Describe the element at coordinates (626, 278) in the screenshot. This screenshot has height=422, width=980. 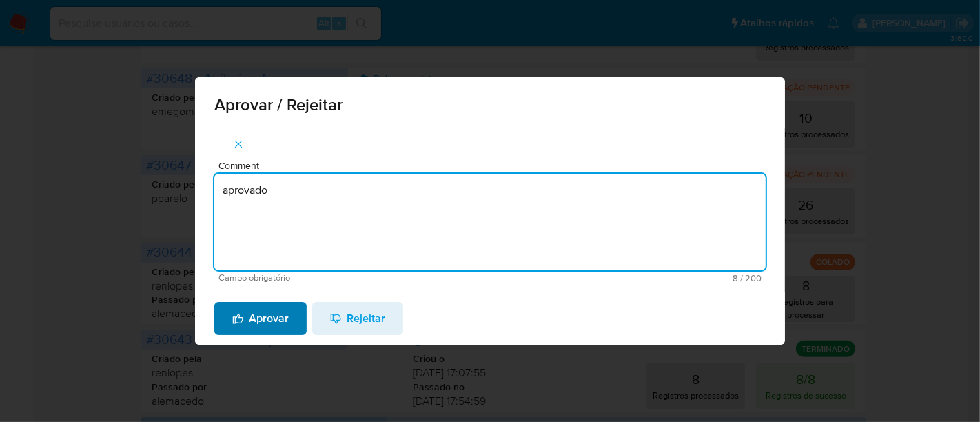
I see `span: Máximo 200 caracteres` at that location.